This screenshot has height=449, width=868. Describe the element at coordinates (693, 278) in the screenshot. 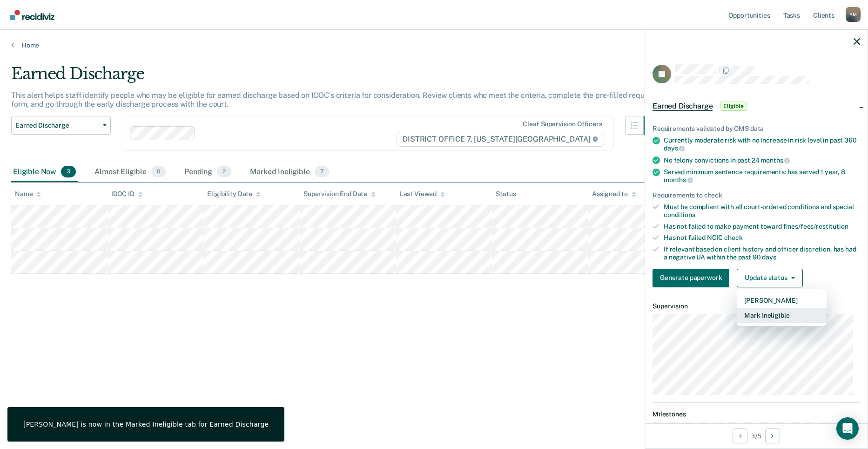

I see `a: Navigate to form link` at that location.